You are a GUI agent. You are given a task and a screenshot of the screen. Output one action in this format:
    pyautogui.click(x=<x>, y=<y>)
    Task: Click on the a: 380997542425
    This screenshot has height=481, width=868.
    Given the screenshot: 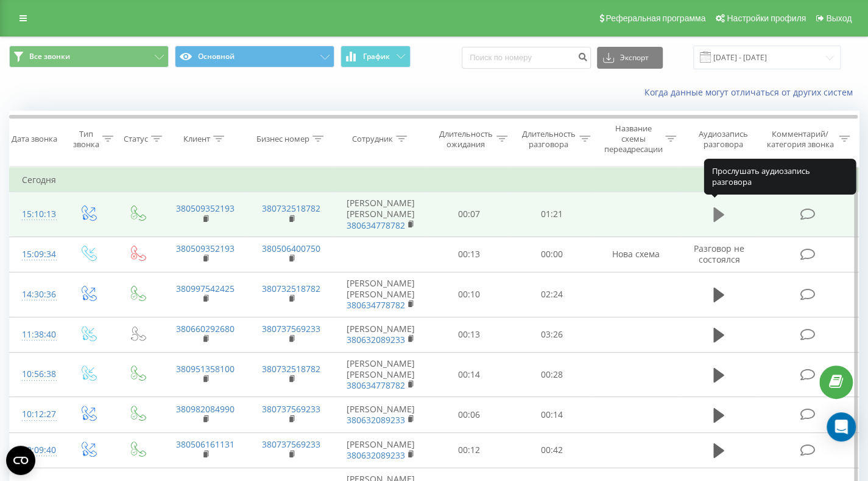 What is the action you would take?
    pyautogui.click(x=205, y=288)
    